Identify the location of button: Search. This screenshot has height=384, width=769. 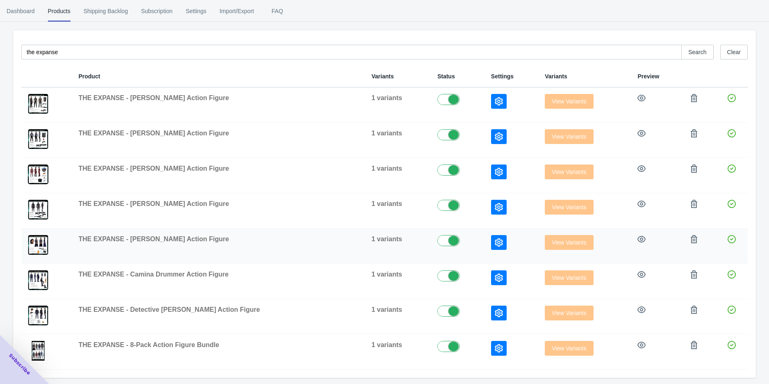
(697, 52).